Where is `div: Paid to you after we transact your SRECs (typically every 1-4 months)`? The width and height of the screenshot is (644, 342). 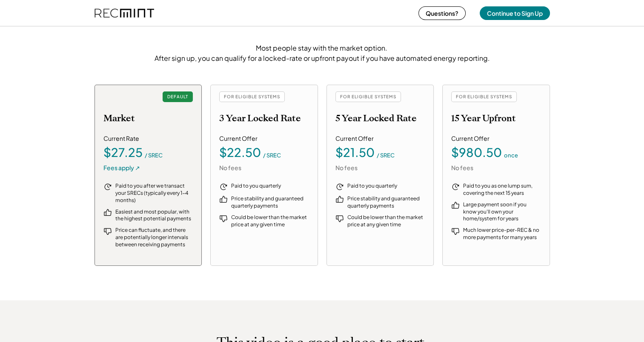 div: Paid to you after we transact your SRECs (typically every 1-4 months) is located at coordinates (154, 194).